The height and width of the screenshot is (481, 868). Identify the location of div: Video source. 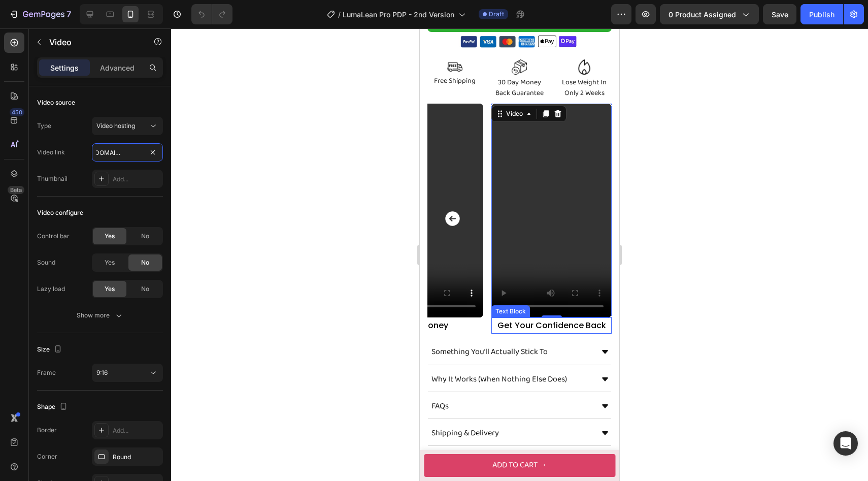
(56, 103).